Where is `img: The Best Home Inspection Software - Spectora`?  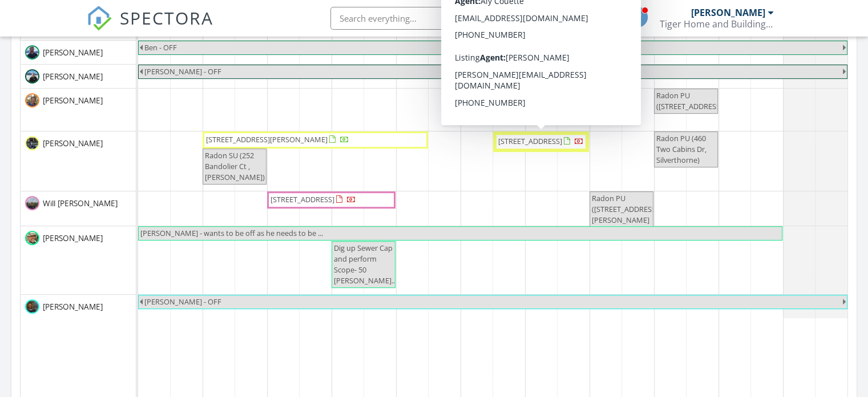
img: The Best Home Inspection Software - Spectora is located at coordinates (99, 18).